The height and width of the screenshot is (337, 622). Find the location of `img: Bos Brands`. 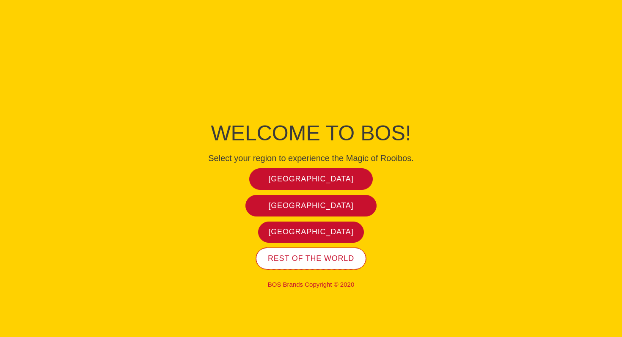

img: Bos Brands is located at coordinates (311, 77).